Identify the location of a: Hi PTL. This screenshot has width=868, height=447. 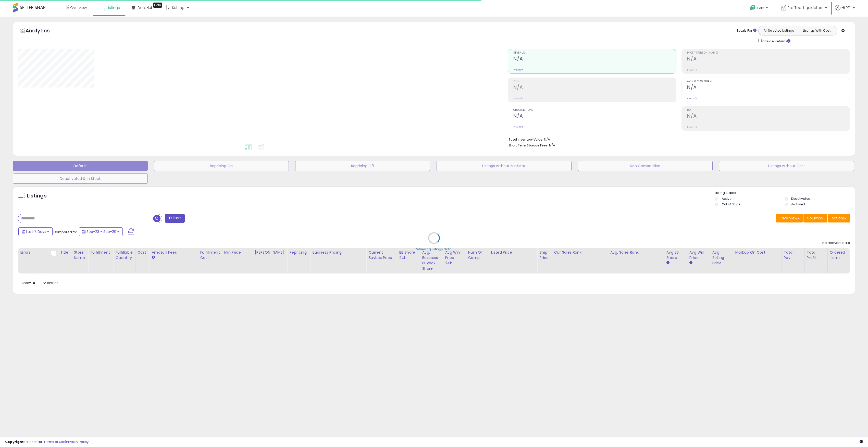
(845, 10).